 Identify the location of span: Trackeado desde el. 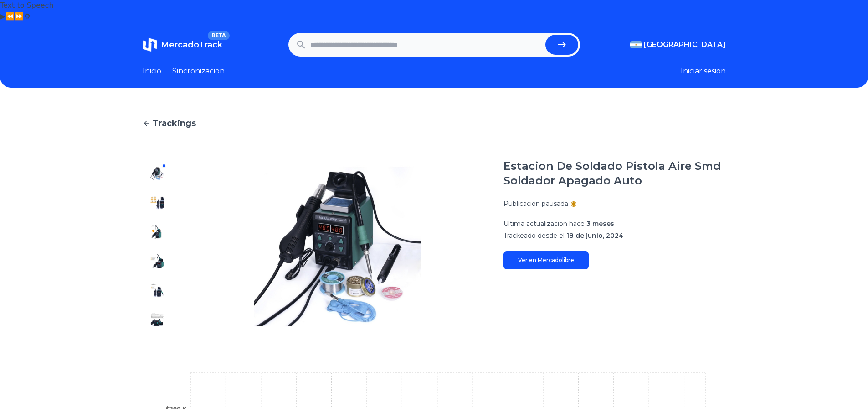
(534, 235).